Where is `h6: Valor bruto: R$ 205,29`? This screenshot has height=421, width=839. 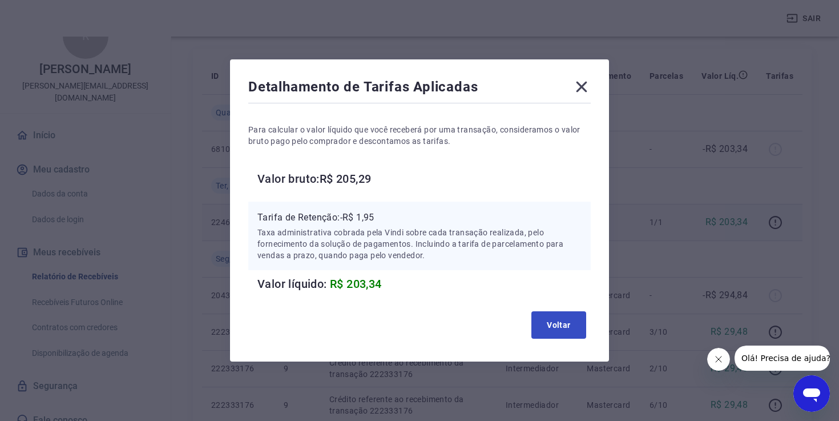 h6: Valor bruto: R$ 205,29 is located at coordinates (424, 179).